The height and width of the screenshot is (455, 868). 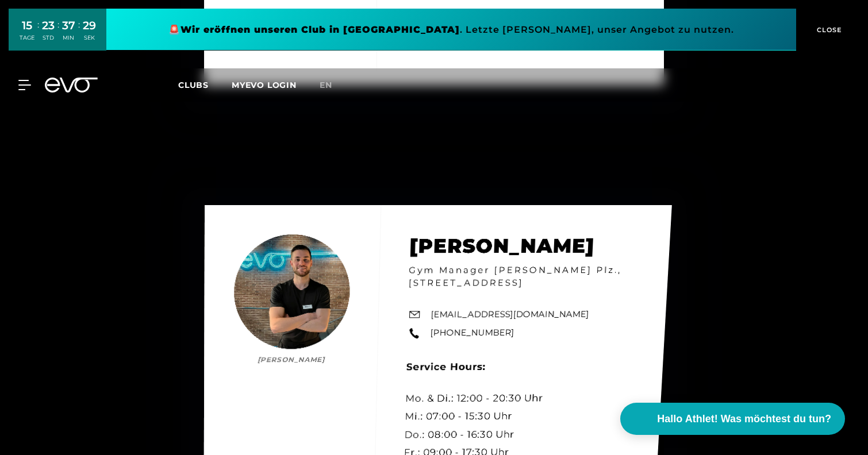 I want to click on a: MYEVO LOGIN, so click(x=264, y=85).